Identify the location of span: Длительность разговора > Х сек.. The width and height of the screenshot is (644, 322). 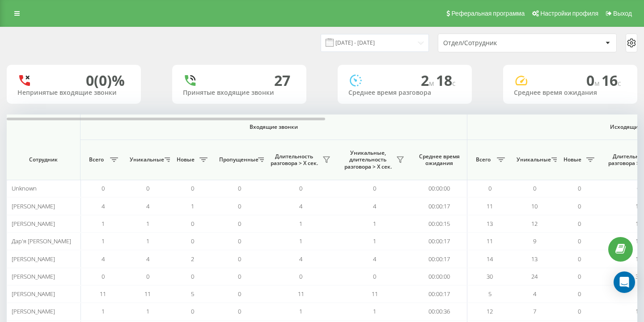
(294, 160).